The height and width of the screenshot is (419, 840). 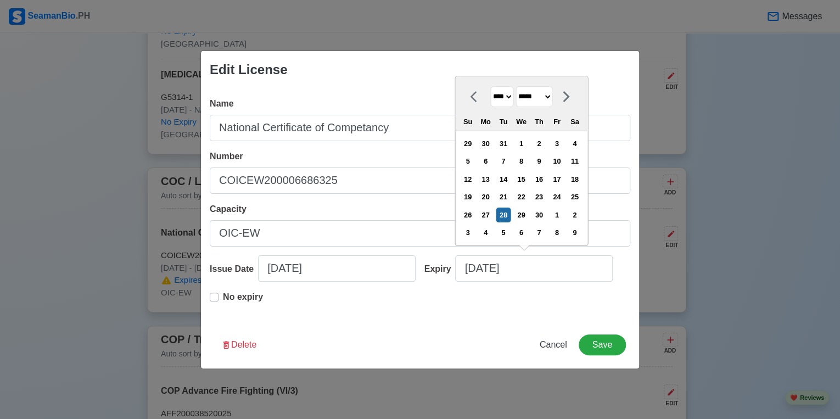 What do you see at coordinates (574, 161) in the screenshot?
I see `div: Choose Saturday, April 11th, 2026` at bounding box center [574, 161].